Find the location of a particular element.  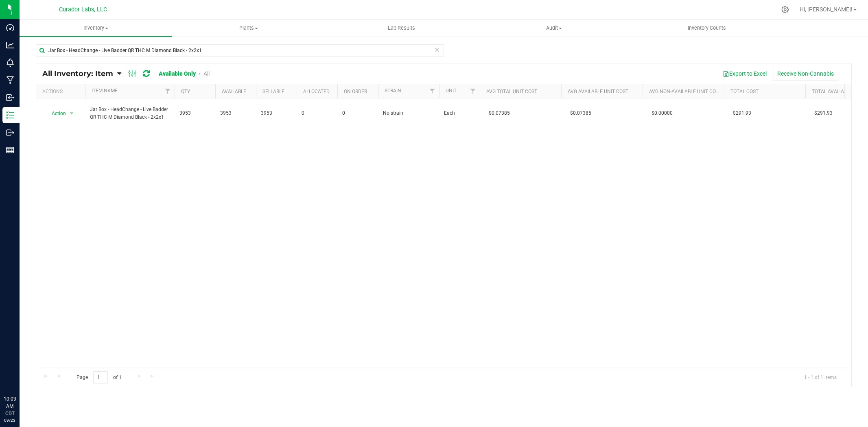

p: 09/23 is located at coordinates (10, 420).